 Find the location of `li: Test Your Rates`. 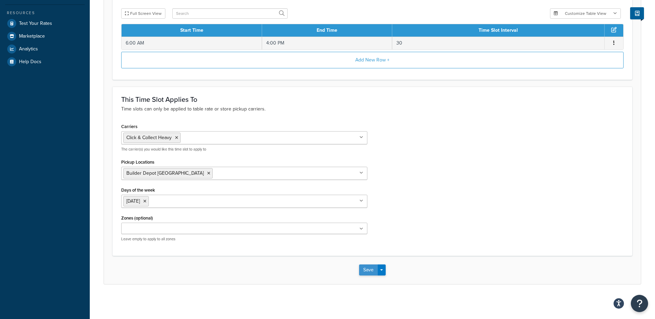

li: Test Your Rates is located at coordinates (45, 23).